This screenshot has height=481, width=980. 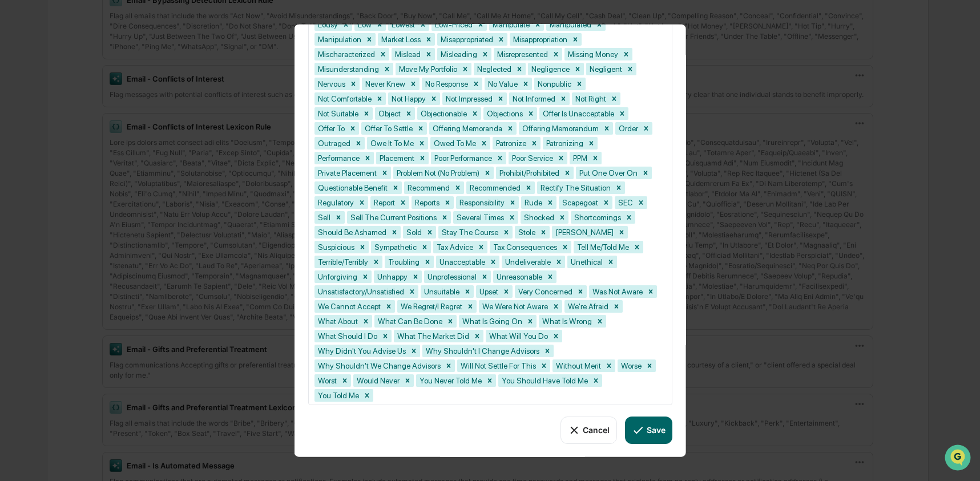 What do you see at coordinates (345, 54) in the screenshot?
I see `div: Mischaracterized` at bounding box center [345, 54].